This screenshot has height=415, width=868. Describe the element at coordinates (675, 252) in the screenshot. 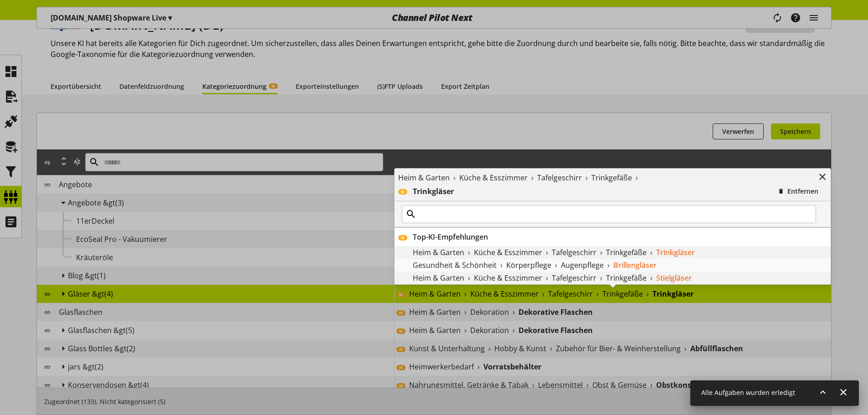

I see `b: Trinkgläser` at that location.